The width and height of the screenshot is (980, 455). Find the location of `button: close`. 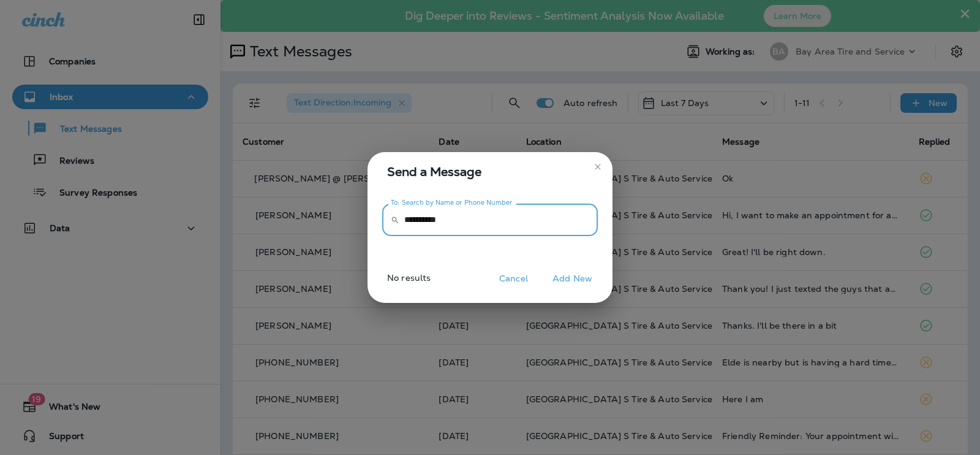

button: close is located at coordinates (598, 167).